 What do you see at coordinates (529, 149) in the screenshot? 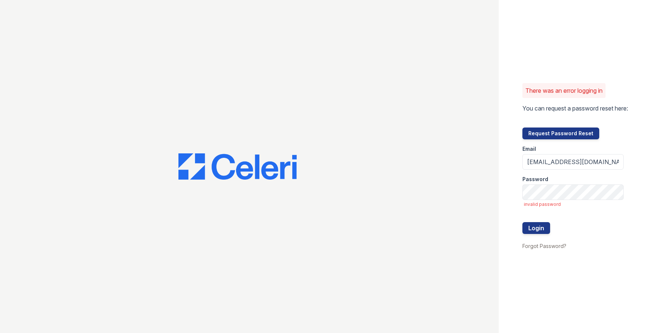
I see `label: Email` at bounding box center [529, 149].